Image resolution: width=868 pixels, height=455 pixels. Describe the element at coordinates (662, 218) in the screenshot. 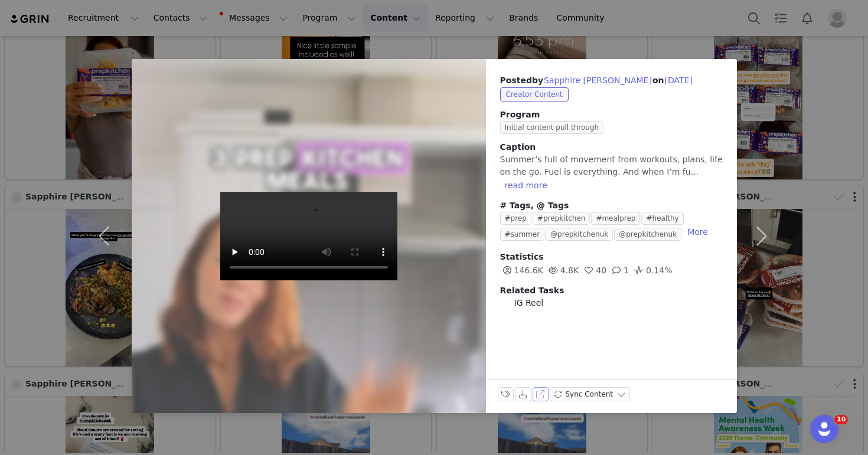

I see `span: #healthy` at that location.